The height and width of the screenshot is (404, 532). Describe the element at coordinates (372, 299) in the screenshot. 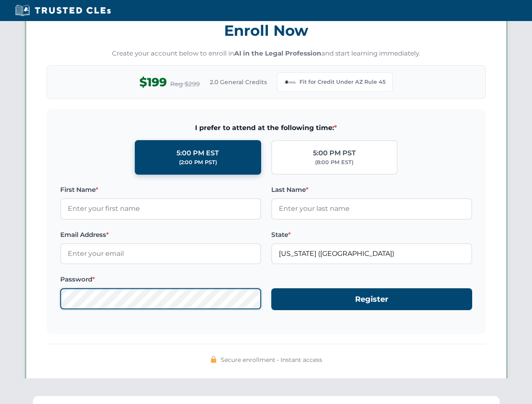

I see `button: Register` at that location.